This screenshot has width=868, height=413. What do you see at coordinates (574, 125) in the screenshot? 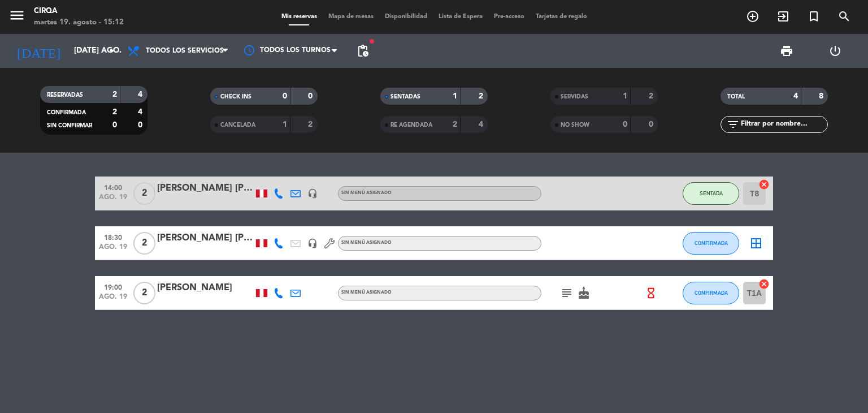
I see `span: NO SHOW` at bounding box center [574, 125].